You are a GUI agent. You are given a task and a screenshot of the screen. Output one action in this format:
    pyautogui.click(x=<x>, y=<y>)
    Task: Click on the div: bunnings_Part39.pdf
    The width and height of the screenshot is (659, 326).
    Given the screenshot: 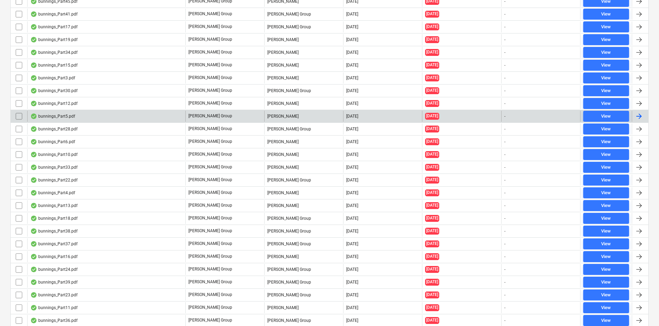 What is the action you would take?
    pyautogui.click(x=54, y=282)
    